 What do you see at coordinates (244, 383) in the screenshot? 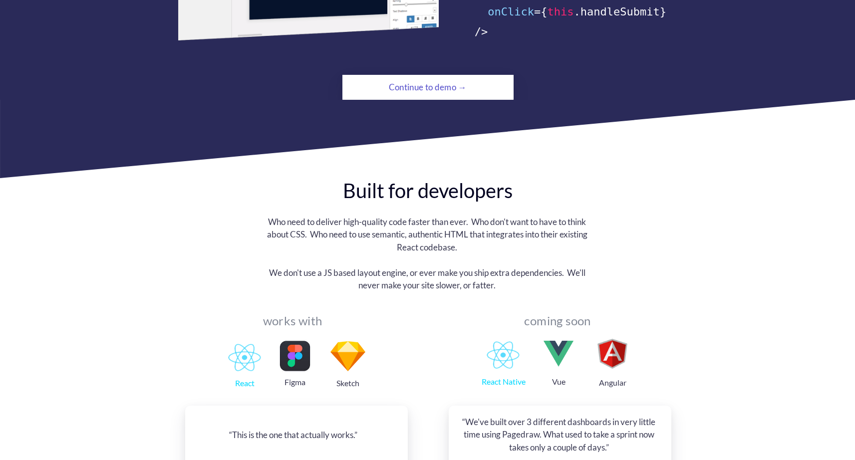
I see `div: React` at bounding box center [244, 383].